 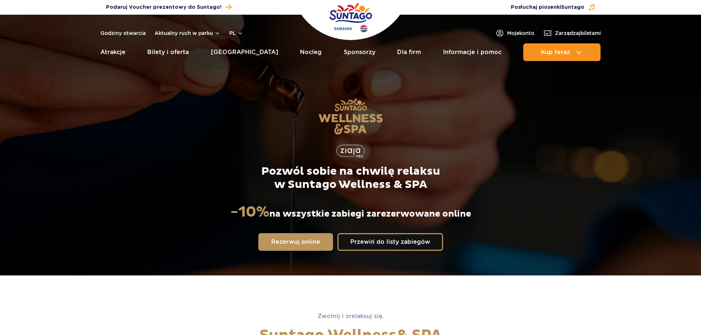 I want to click on span: Suntago, so click(x=573, y=7).